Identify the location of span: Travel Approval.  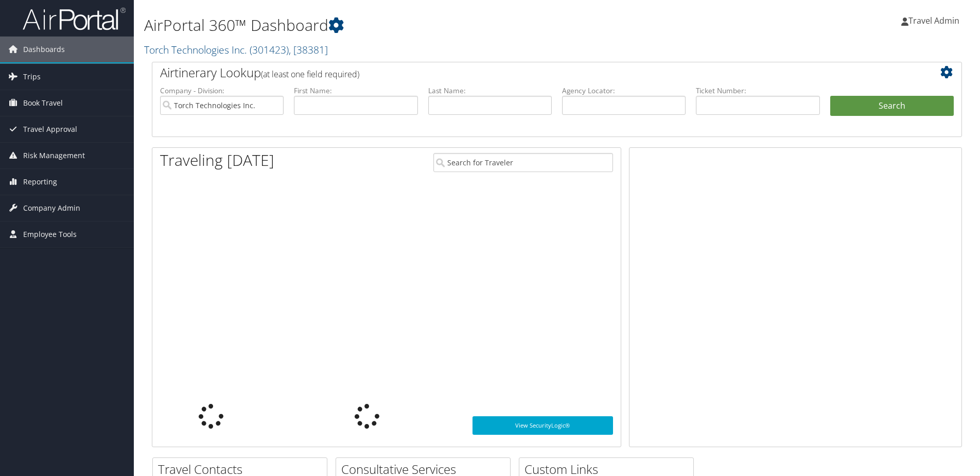
(50, 129).